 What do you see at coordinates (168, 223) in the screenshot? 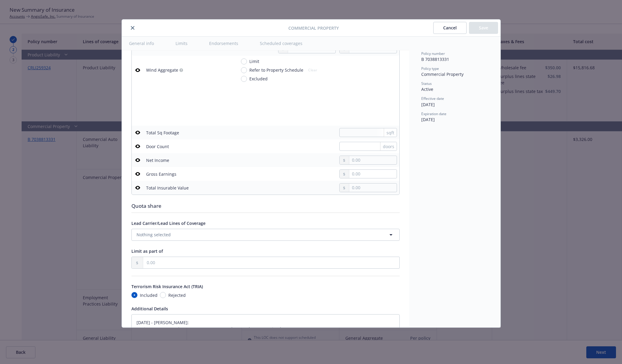
I see `span: Lead Carrier/Lead Lines of Coverage` at bounding box center [168, 223].